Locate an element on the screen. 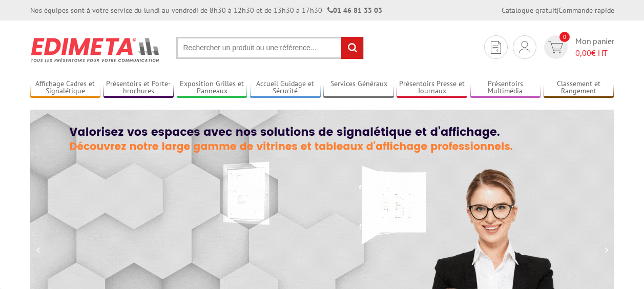  div: Nos équipes sont à votre service du lundi au vendredi de 8h30 à 12h30 et de 13h30 à 17h30 is located at coordinates (206, 10).